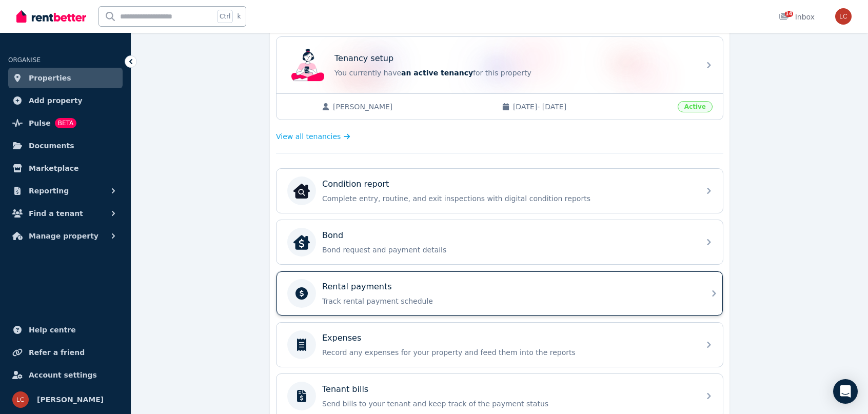 The height and width of the screenshot is (414, 868). I want to click on img: Bond, so click(302, 242).